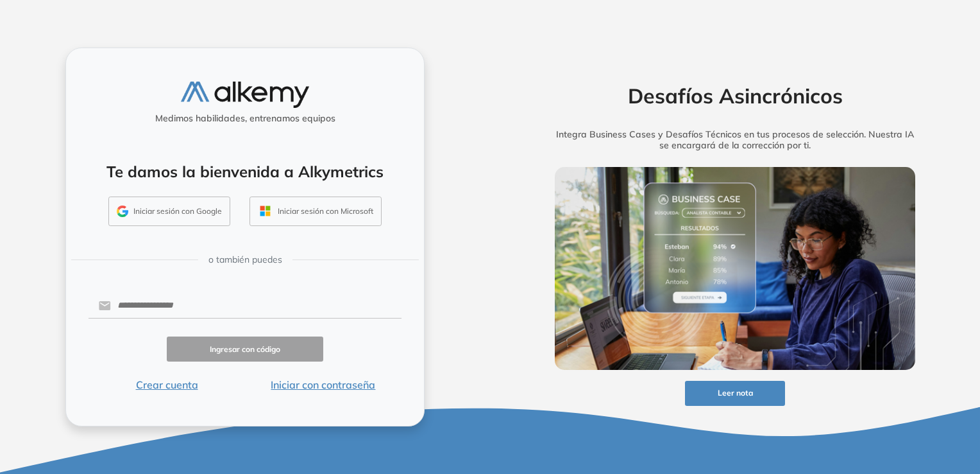 Image resolution: width=980 pixels, height=474 pixels. What do you see at coordinates (245, 118) in the screenshot?
I see `h5: Medimos habilidades, entrenamos equipos` at bounding box center [245, 118].